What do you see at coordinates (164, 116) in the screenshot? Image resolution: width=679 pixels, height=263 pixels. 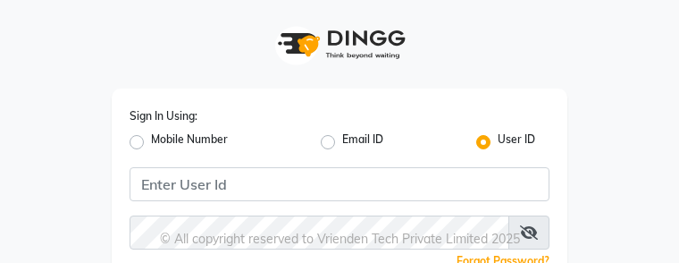 I see `label: Sign In Using:` at bounding box center [164, 116].